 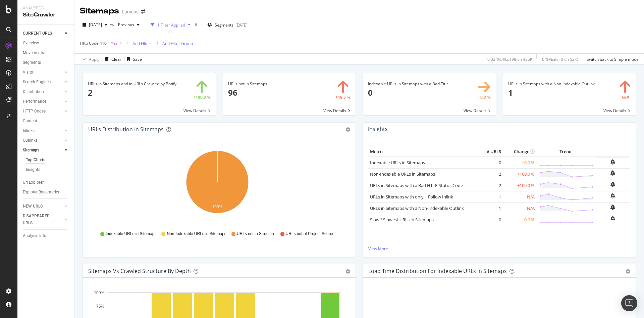 What do you see at coordinates (30, 121) in the screenshot?
I see `div: Content` at bounding box center [30, 121].